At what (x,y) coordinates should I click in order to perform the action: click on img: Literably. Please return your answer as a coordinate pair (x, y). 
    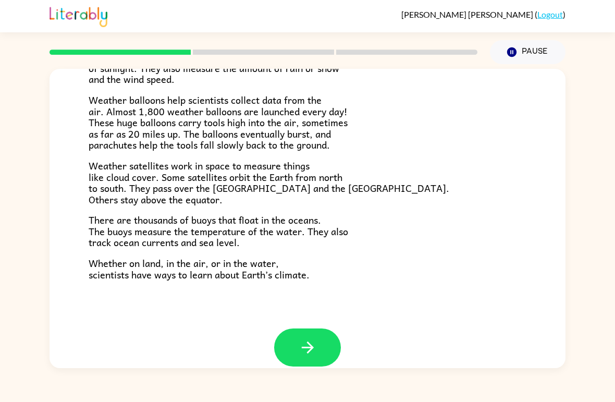
    Looking at the image, I should click on (78, 16).